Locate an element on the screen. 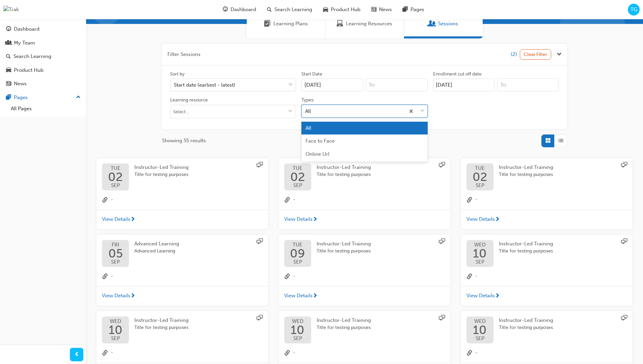  span: WED is located at coordinates (116, 322).